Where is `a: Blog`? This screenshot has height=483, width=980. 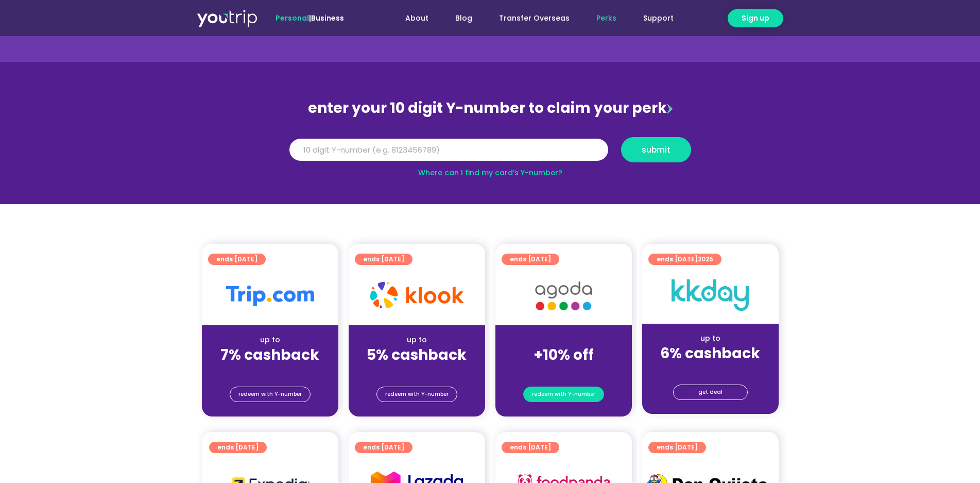 a: Blog is located at coordinates (463, 18).